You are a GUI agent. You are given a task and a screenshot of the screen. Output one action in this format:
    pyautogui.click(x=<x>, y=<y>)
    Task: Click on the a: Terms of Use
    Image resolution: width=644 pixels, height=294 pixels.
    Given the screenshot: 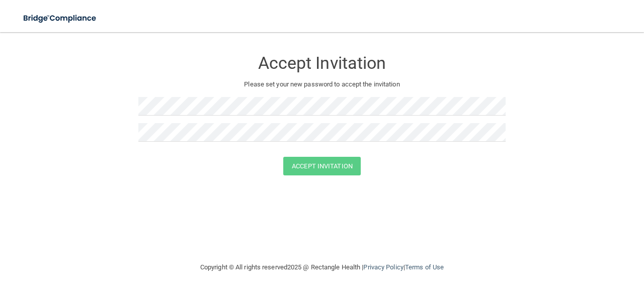 What is the action you would take?
    pyautogui.click(x=424, y=267)
    